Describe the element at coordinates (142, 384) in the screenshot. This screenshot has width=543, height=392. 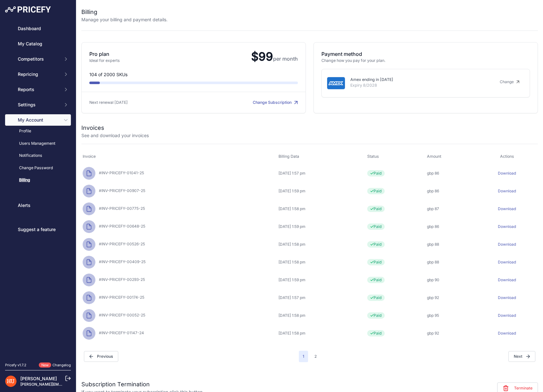
I see `h2: Subscription Termination` at that location.